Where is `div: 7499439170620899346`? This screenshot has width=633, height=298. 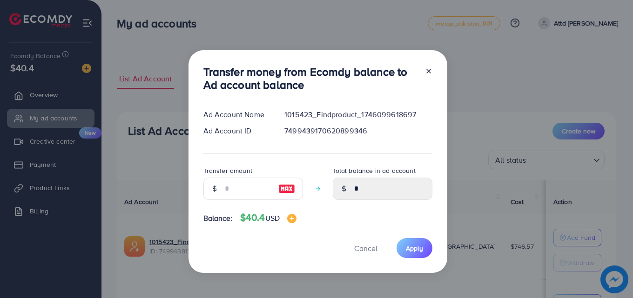 div: 7499439170620899346 is located at coordinates (358, 131).